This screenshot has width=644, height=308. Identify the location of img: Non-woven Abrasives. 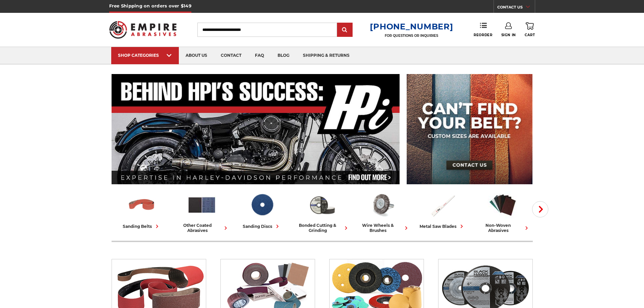
(503, 205).